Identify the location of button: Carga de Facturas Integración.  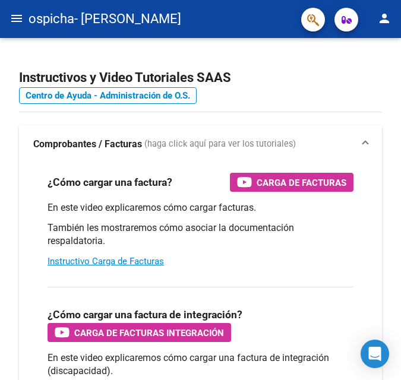
(139, 333).